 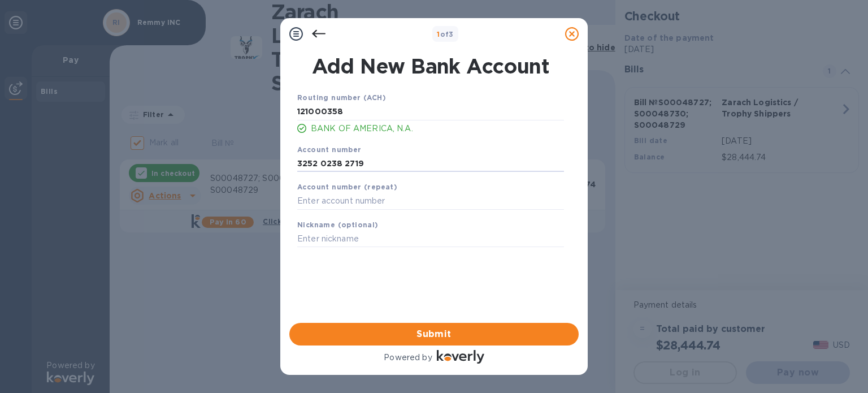 I want to click on input: Enter routing number, so click(x=431, y=112).